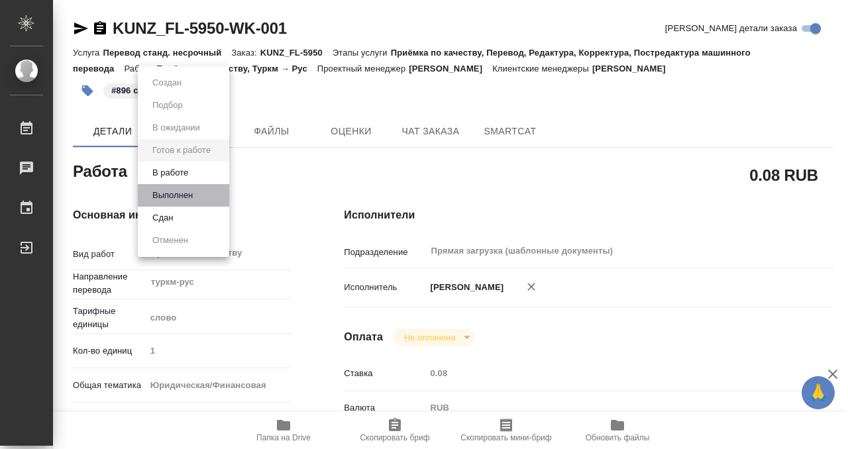 This screenshot has width=848, height=449. What do you see at coordinates (168, 105) in the screenshot?
I see `button: Подбор` at bounding box center [168, 105].